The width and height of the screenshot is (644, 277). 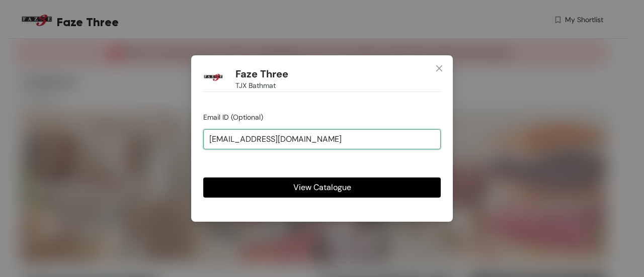 What do you see at coordinates (255, 85) in the screenshot?
I see `span: TJX Bathmat` at bounding box center [255, 85].